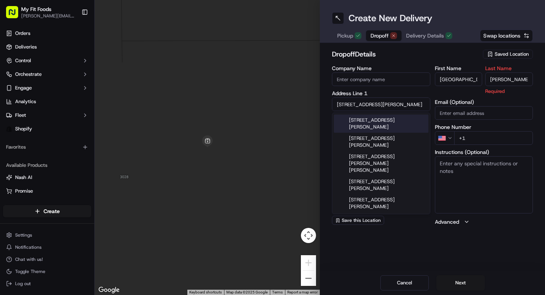 The width and height of the screenshot is (545, 295). I want to click on div: Start new chat, so click(79, 76).